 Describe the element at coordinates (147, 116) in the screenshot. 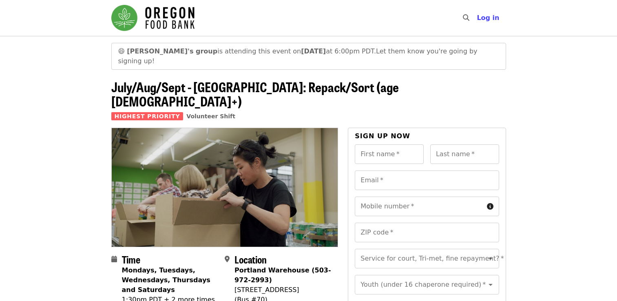

I see `span: Highest Priority` at that location.